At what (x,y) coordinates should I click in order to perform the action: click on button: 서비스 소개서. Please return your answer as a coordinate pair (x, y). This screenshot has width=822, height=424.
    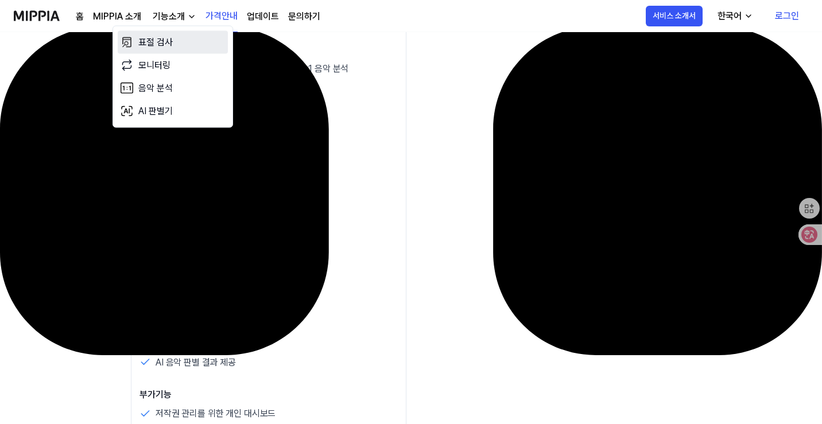
    Looking at the image, I should click on (674, 16).